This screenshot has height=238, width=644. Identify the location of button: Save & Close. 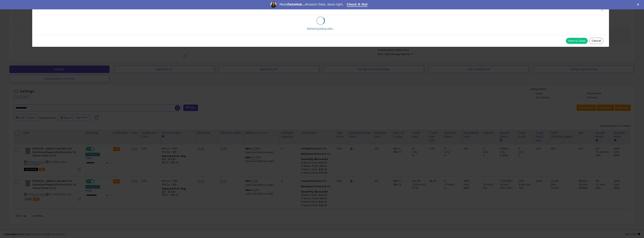
(577, 41).